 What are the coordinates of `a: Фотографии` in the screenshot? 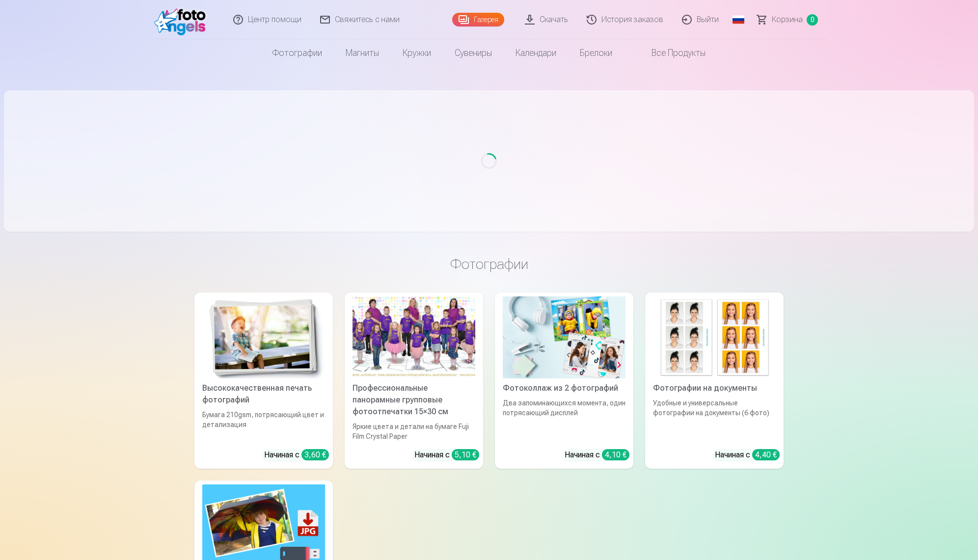 It's located at (297, 53).